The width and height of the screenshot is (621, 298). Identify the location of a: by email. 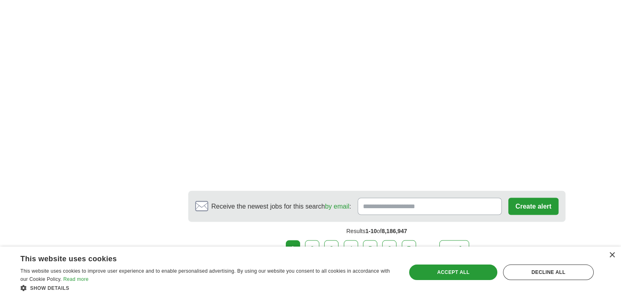
(337, 206).